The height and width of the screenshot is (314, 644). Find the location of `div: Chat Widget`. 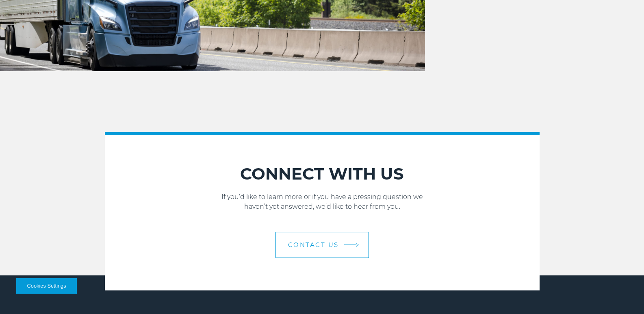

div: Chat Widget is located at coordinates (624, 294).